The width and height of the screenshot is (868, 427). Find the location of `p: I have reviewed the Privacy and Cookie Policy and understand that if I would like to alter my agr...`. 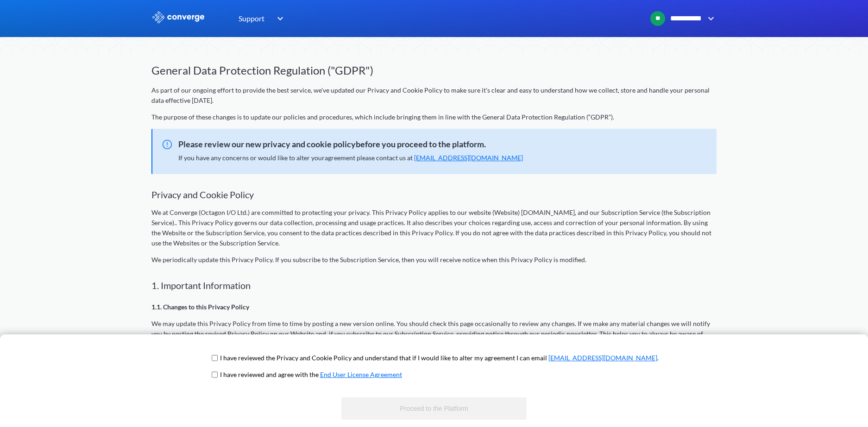

p: I have reviewed the Privacy and Cookie Policy and understand that if I would like to alter my agr... is located at coordinates (439, 358).